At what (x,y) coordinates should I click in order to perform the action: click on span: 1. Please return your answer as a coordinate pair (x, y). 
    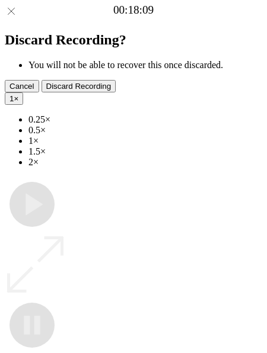
    Looking at the image, I should click on (11, 98).